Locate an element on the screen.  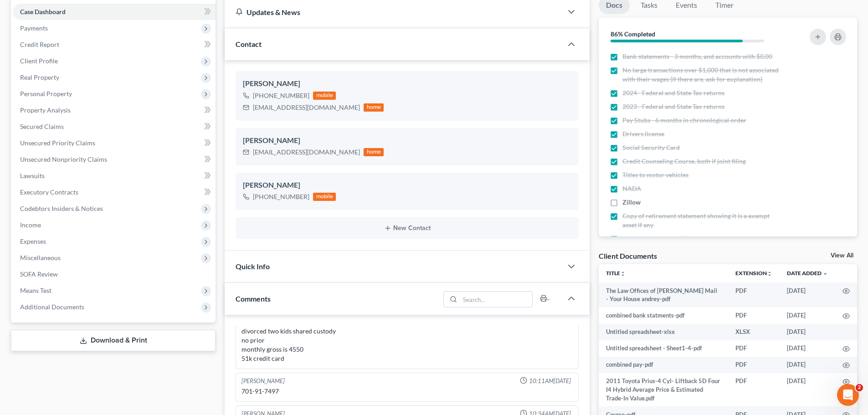
span: Means Test is located at coordinates (36, 290).